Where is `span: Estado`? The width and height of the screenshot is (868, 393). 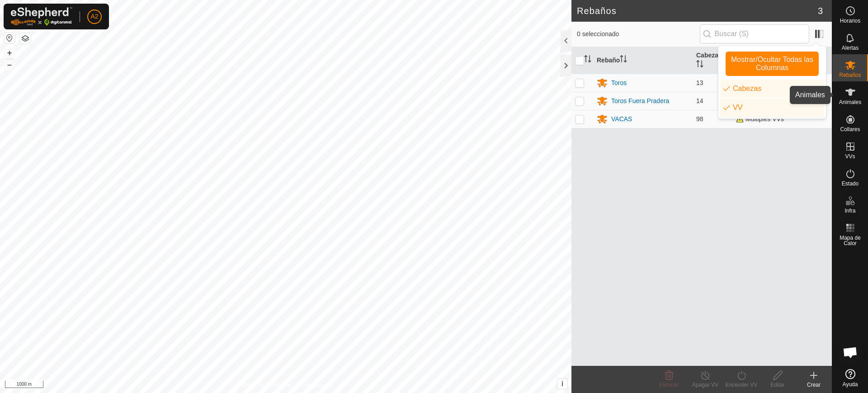
span: Estado is located at coordinates (850, 184).